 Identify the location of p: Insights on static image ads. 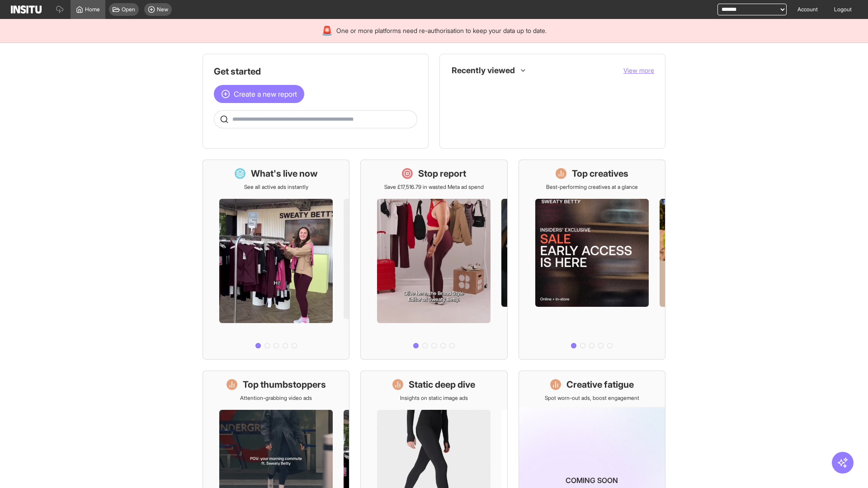
(434, 398).